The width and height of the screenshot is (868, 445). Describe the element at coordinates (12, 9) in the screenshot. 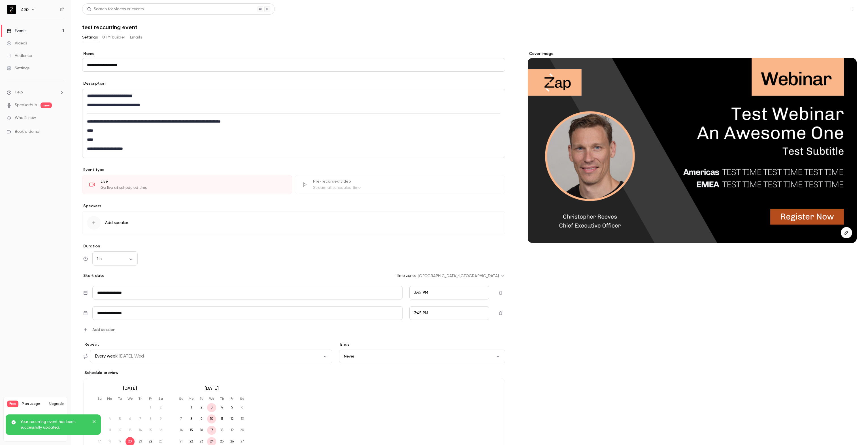

I see `img: Zap` at that location.